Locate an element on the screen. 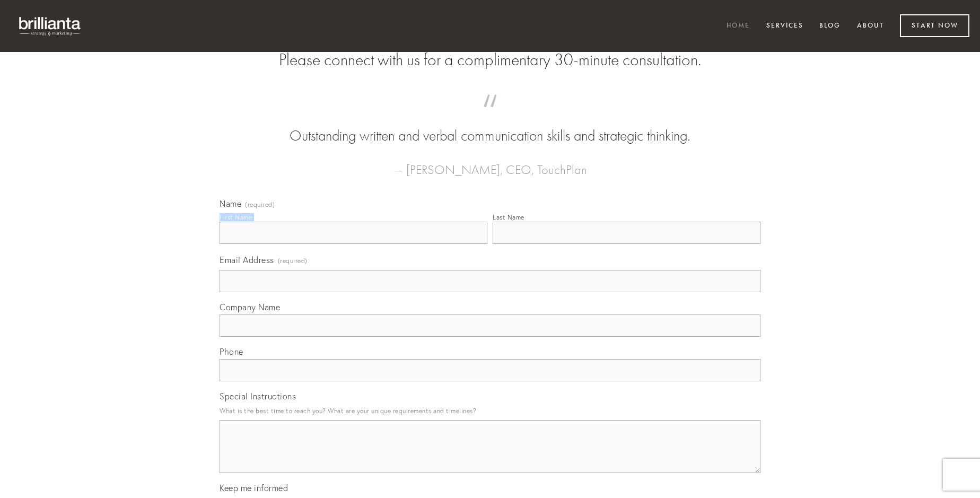 The image size is (980, 498). div: First Name is located at coordinates (236, 217).